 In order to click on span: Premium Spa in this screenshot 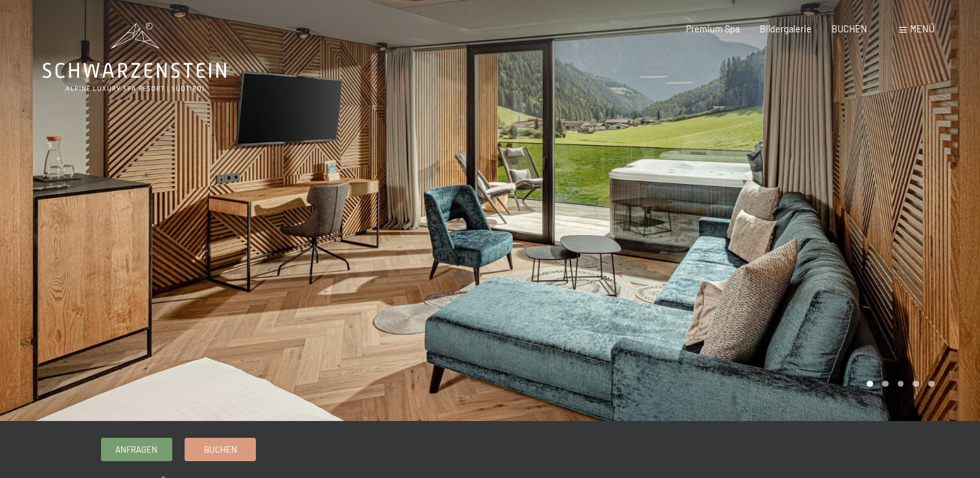, I will do `click(712, 28)`.